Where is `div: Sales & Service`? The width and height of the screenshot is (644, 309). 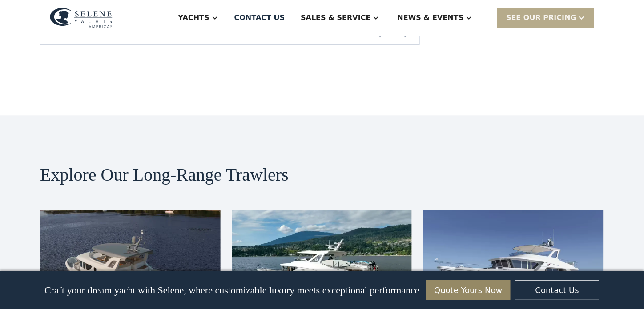 div: Sales & Service is located at coordinates (336, 18).